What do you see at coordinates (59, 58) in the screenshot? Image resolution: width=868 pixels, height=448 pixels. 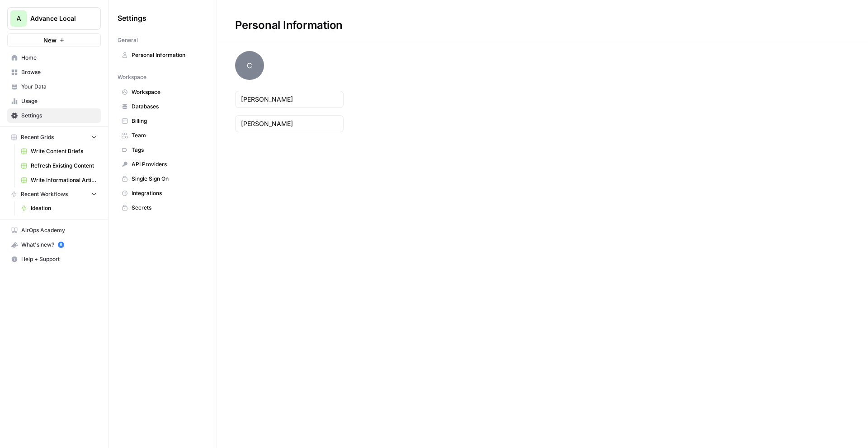 I see `span: Home` at bounding box center [59, 58].